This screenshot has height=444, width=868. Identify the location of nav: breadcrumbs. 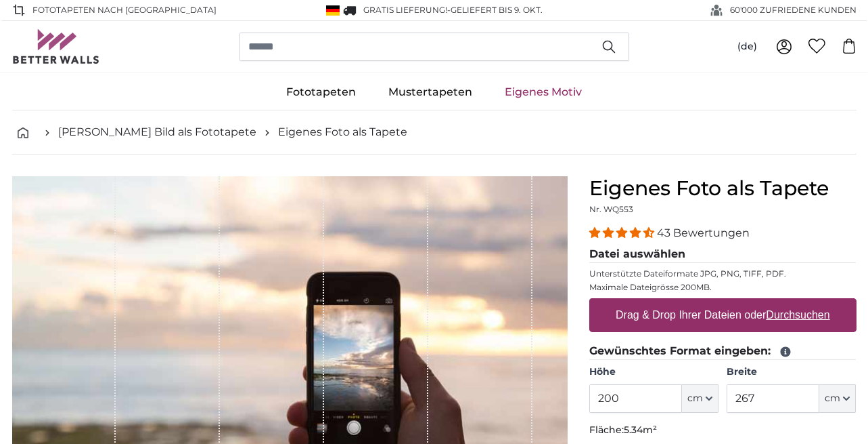
(435, 132).